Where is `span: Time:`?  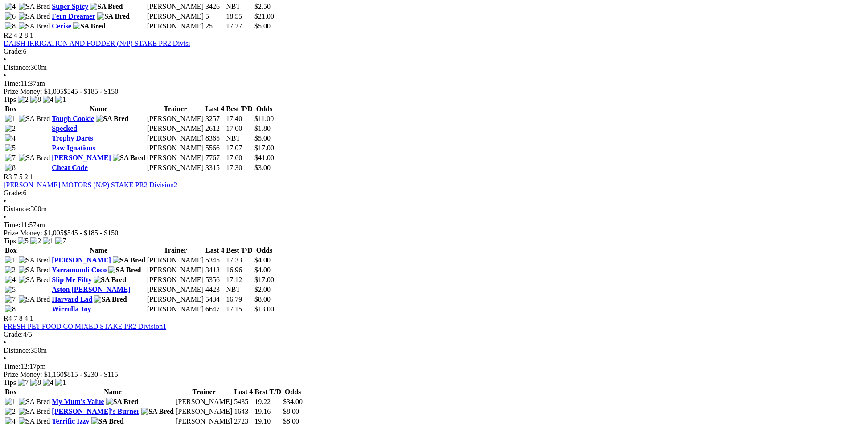 span: Time: is located at coordinates (12, 83).